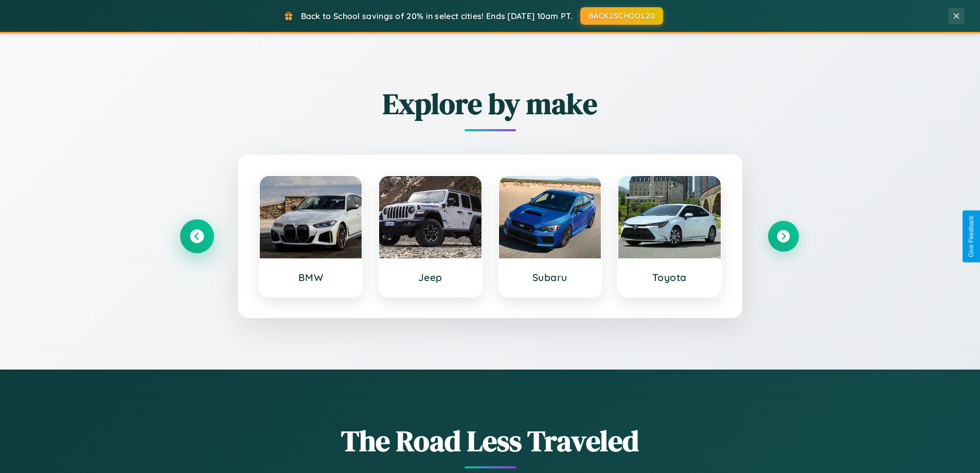 The height and width of the screenshot is (473, 980). Describe the element at coordinates (430, 277) in the screenshot. I see `h3: Jeep` at that location.